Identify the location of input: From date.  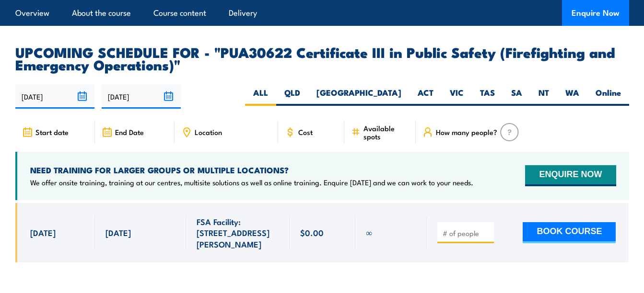
(55, 96).